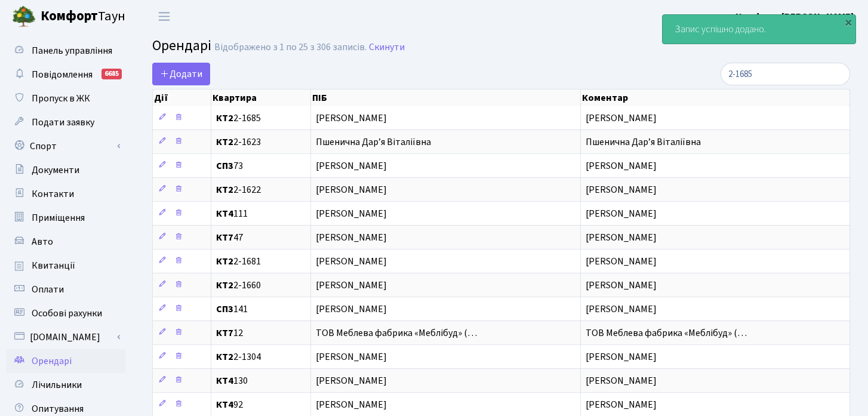  Describe the element at coordinates (63, 122) in the screenshot. I see `span: Подати заявку` at that location.